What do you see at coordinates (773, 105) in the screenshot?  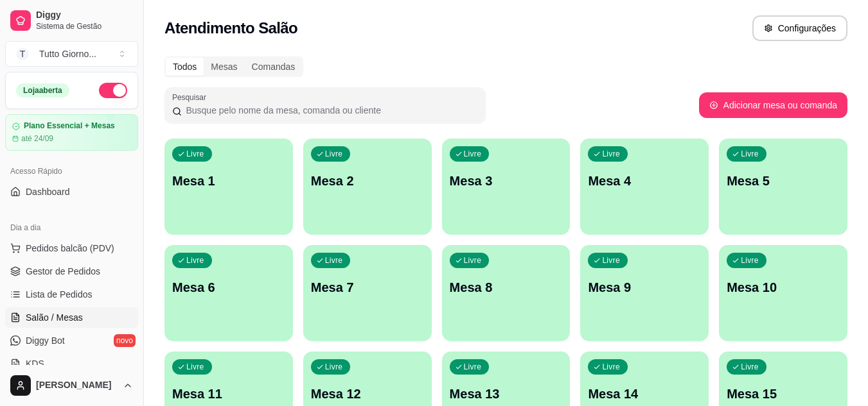 I see `button: Adicionar mesa ou comanda` at bounding box center [773, 105].